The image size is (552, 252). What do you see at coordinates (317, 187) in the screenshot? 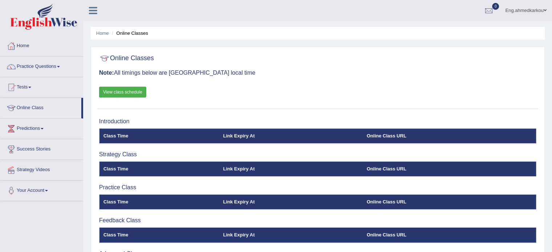
I see `h3: Practice Class` at bounding box center [317, 187].